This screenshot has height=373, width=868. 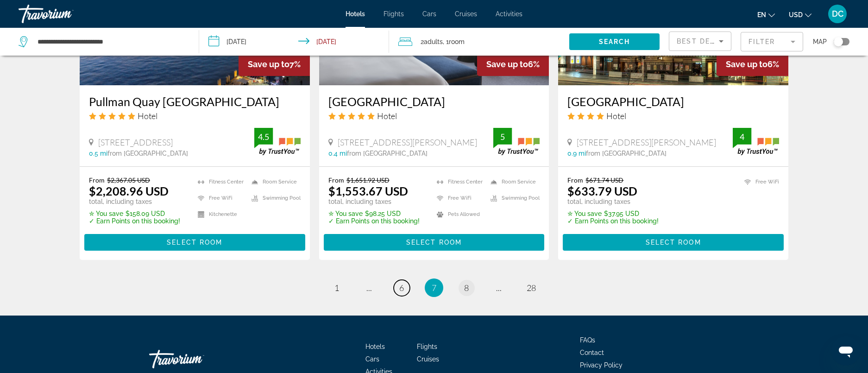 What do you see at coordinates (592, 353) in the screenshot?
I see `a: Contact` at bounding box center [592, 353].